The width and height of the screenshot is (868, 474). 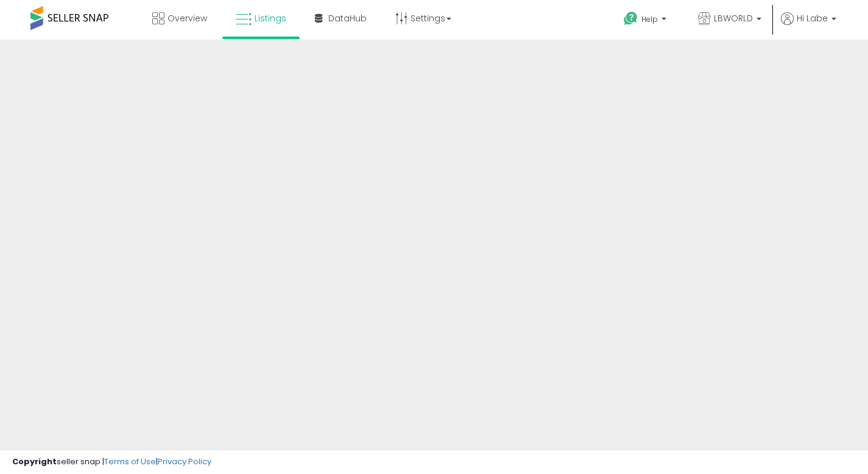 I want to click on a: Help, so click(x=646, y=21).